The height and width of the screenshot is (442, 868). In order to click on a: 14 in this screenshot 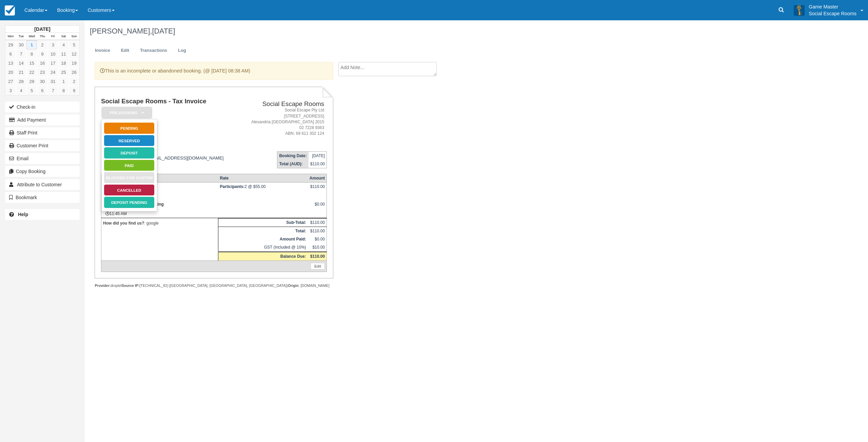, I will do `click(21, 63)`.